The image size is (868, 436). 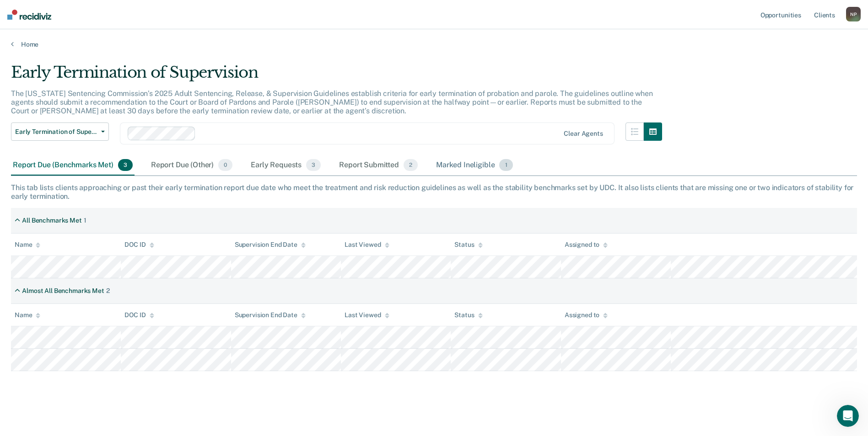 What do you see at coordinates (52, 220) in the screenshot?
I see `div: All Benchmarks Met` at bounding box center [52, 220].